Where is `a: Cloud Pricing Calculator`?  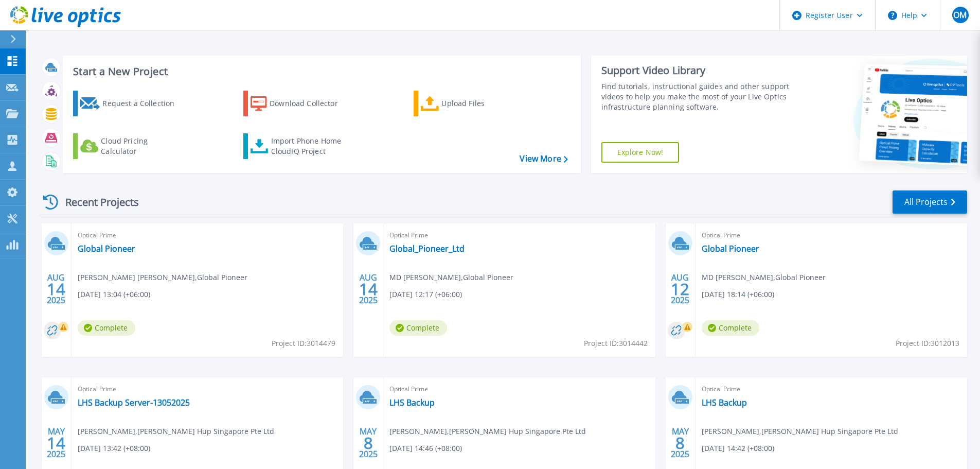
a: Cloud Pricing Calculator is located at coordinates (131, 146).